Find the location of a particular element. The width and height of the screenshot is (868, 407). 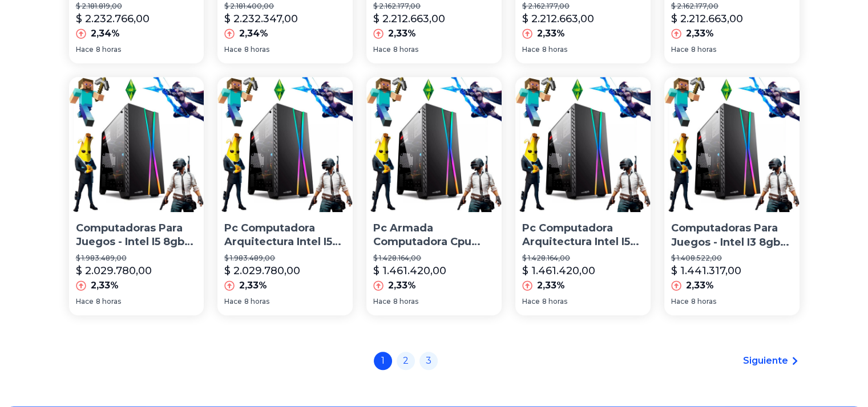

span: Siguiente is located at coordinates (765, 361).